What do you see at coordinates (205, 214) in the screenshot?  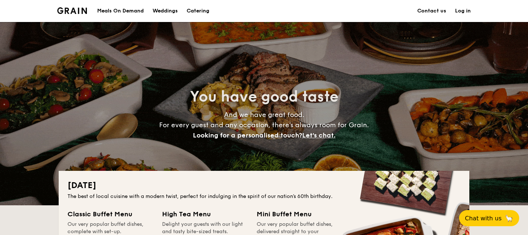 I see `div: High Tea Menu` at bounding box center [205, 214].